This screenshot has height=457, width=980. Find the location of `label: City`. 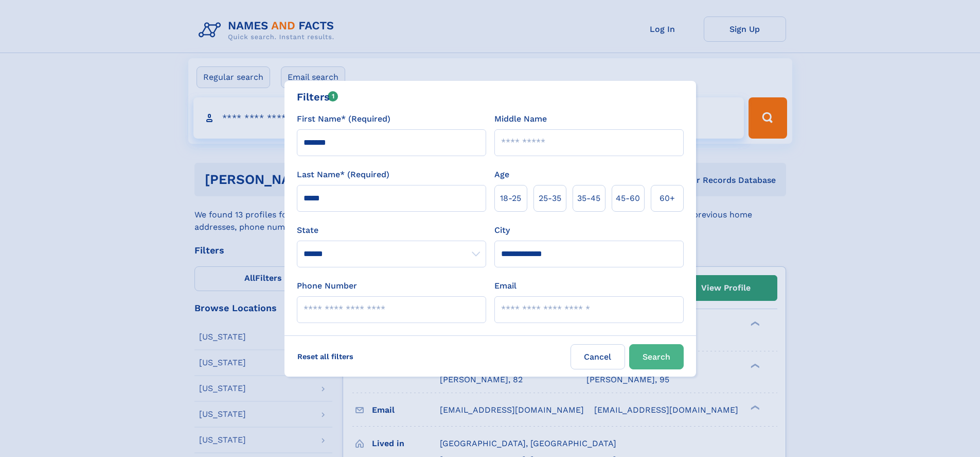

label: City is located at coordinates (503, 230).